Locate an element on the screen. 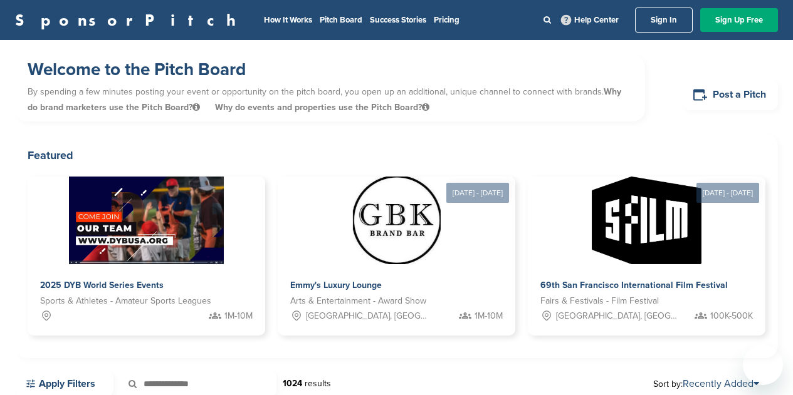 This screenshot has width=793, height=395. h2: Featured is located at coordinates (396, 155).